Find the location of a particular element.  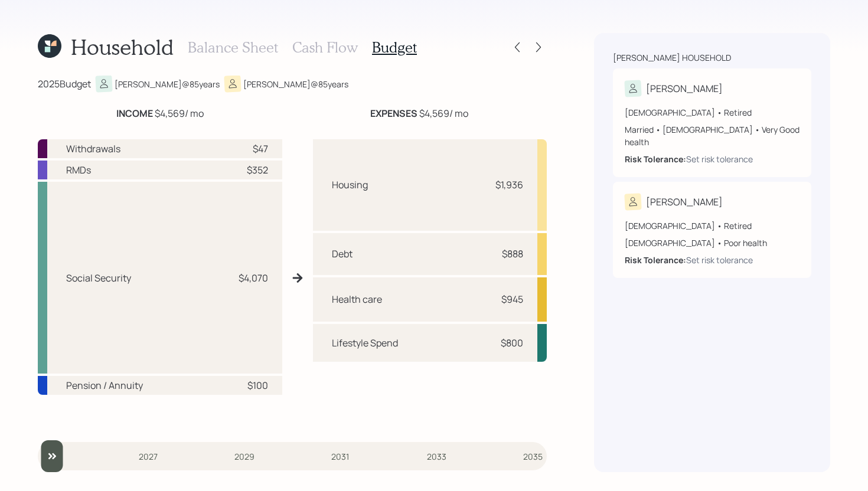

div: 2025 Budget is located at coordinates (64, 84).